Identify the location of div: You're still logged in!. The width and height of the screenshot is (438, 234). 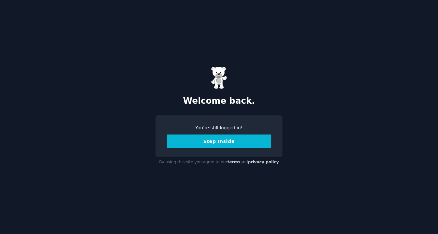
(219, 128).